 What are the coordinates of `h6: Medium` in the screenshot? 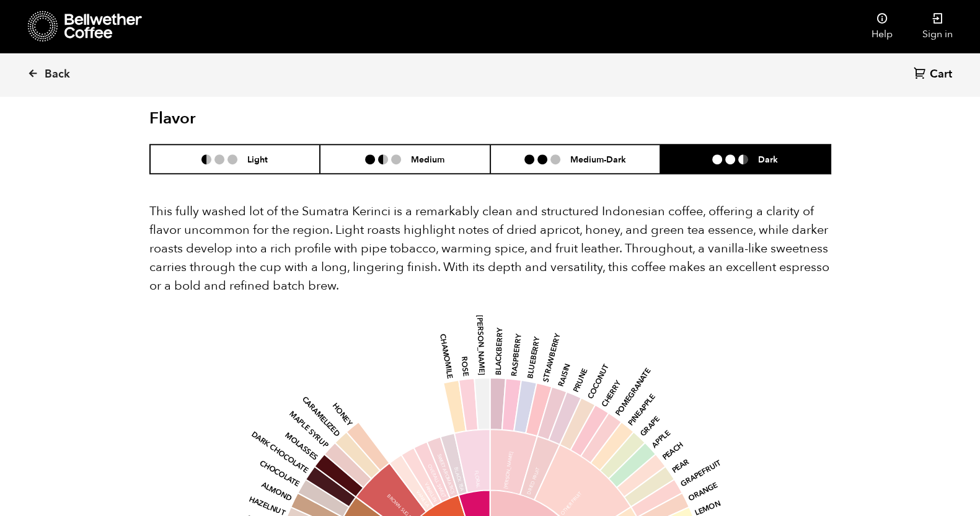 It's located at (428, 159).